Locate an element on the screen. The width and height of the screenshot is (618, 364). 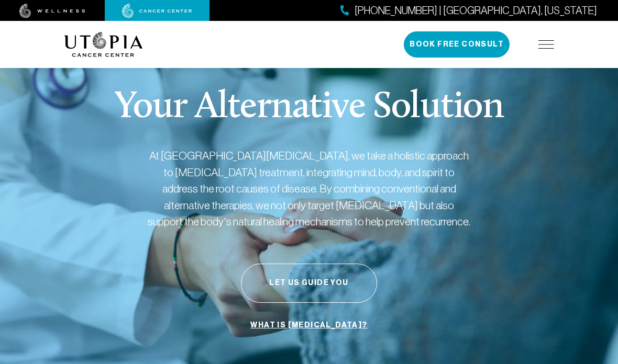
img: cancer center is located at coordinates (157, 11).